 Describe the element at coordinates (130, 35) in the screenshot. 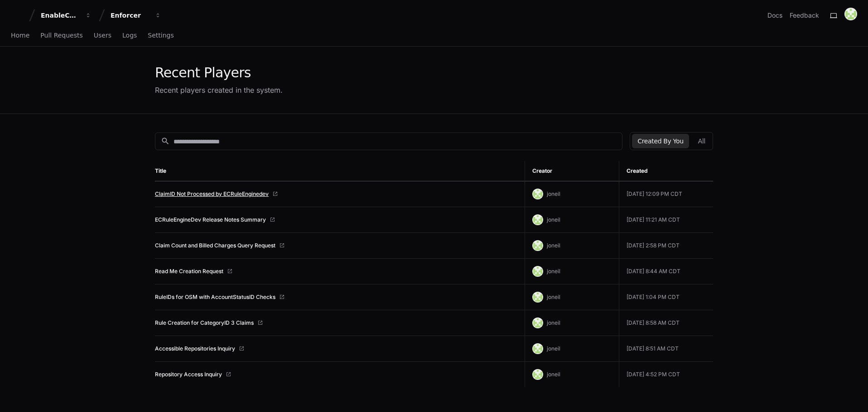

I see `span: Logs` at that location.